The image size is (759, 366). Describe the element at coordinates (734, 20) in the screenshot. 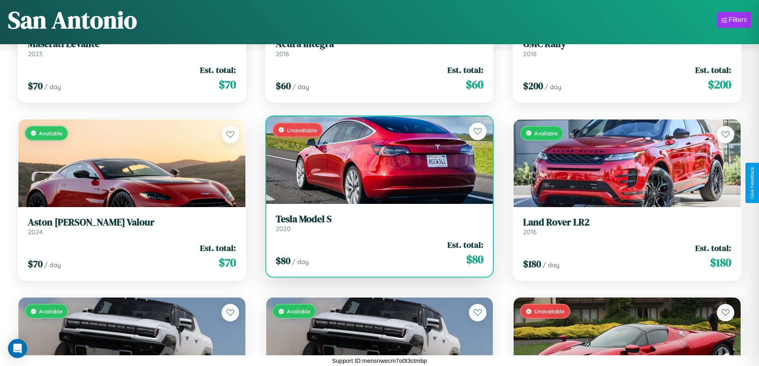

I see `button: Filters` at that location.